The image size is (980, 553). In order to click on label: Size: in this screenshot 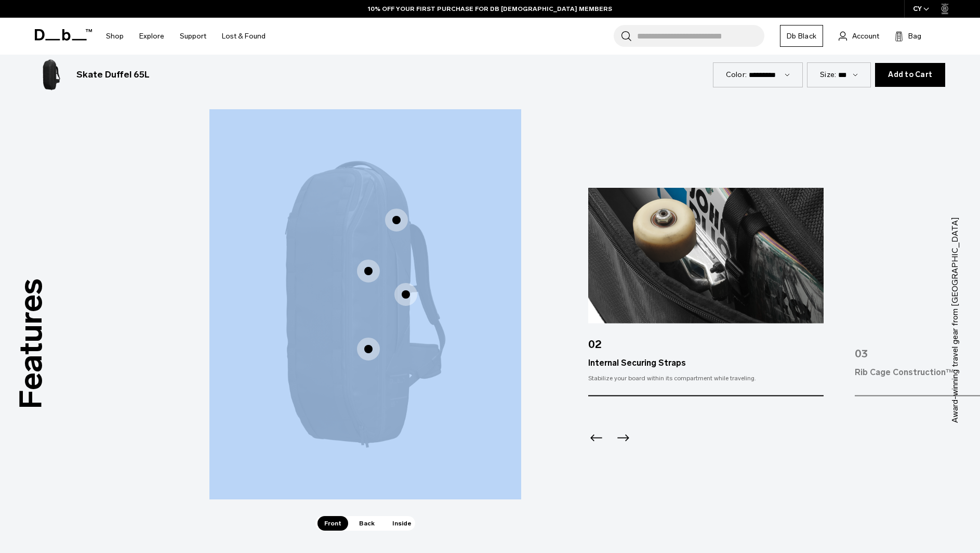, I will do `click(828, 74)`.